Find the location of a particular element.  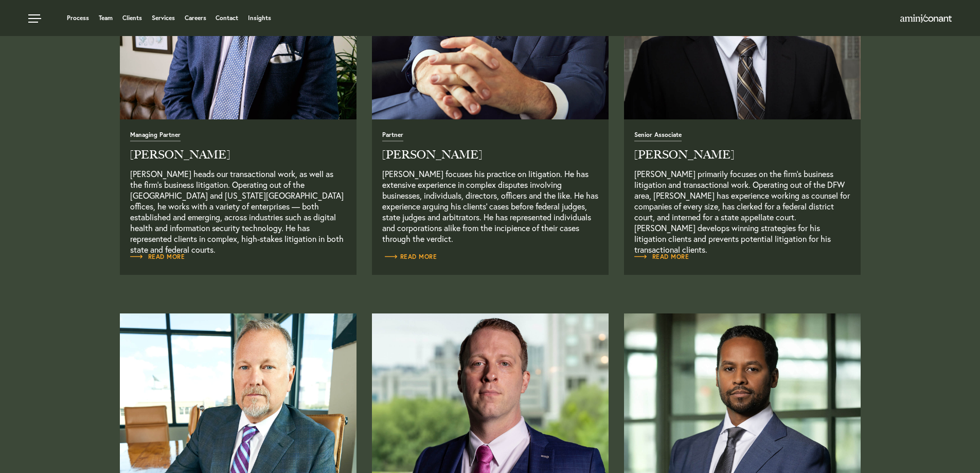

span: Senior Associate is located at coordinates (658, 136).